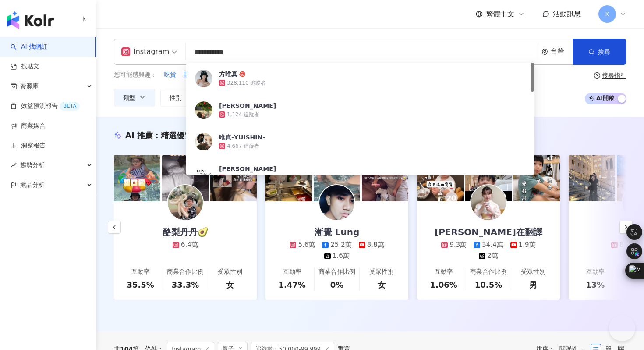 The width and height of the screenshot is (644, 350). Describe the element at coordinates (184, 135) in the screenshot. I see `span: 精選優質網紅` at that location.